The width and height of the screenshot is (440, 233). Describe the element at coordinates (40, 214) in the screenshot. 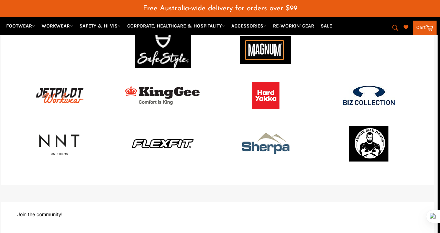

I see `button: Join the community!` at that location.